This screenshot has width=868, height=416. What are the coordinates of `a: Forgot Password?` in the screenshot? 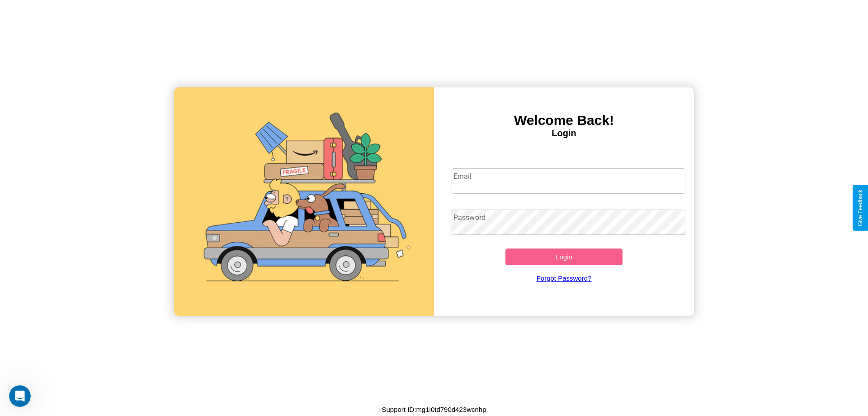 It's located at (564, 278).